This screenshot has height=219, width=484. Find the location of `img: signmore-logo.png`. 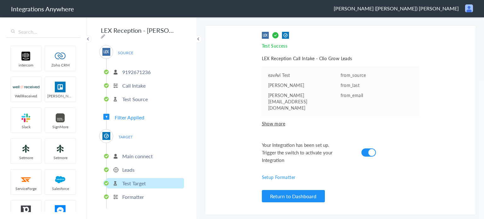

img: signmore-logo.png is located at coordinates (60, 118).